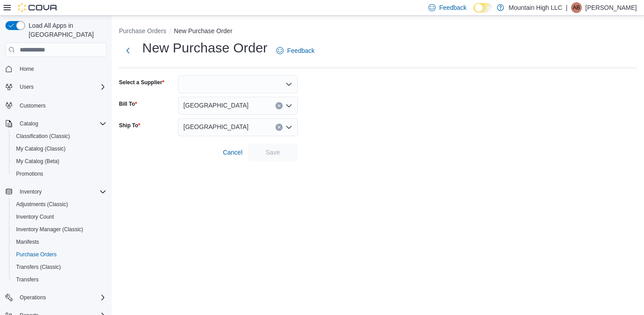 Image resolution: width=644 pixels, height=315 pixels. Describe the element at coordinates (56, 105) in the screenshot. I see `button: Customers` at that location.